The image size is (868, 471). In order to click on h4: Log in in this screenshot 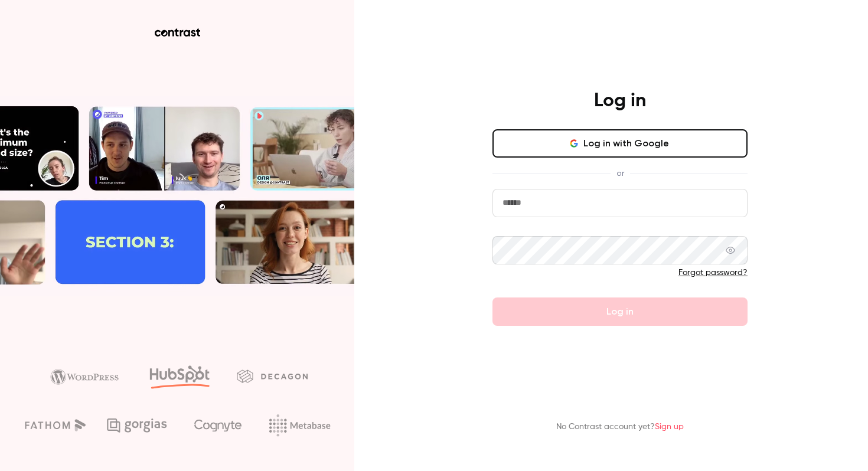, I will do `click(620, 100)`.